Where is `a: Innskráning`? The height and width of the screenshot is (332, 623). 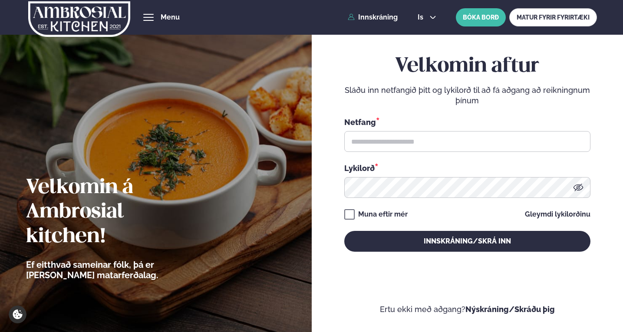
a: Innskráning is located at coordinates (372, 17).